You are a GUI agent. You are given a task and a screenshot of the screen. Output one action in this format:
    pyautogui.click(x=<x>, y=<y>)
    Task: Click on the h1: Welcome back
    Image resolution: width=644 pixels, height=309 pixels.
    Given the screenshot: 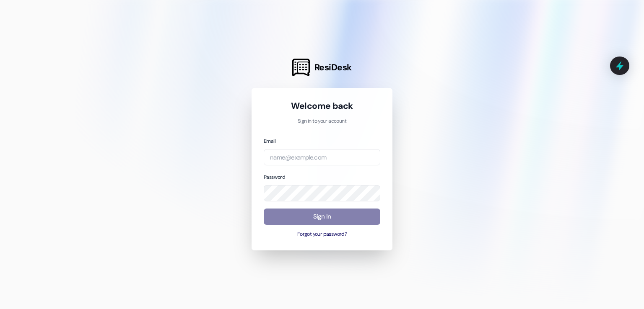 What is the action you would take?
    pyautogui.click(x=322, y=106)
    